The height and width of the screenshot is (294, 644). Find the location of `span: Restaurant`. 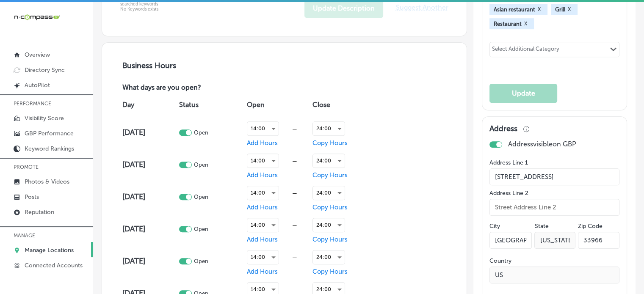

span: Restaurant is located at coordinates (507, 24).